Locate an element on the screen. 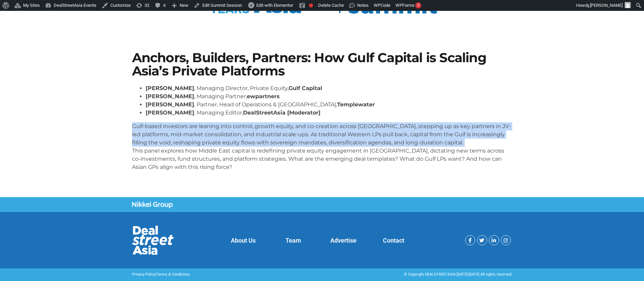 The image size is (644, 281). strong: DealStreetAsia [Moderator] is located at coordinates (282, 112).